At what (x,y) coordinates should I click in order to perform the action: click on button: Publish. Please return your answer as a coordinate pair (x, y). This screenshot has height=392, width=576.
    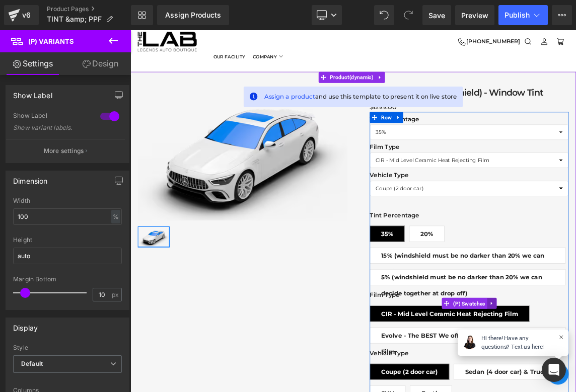
    Looking at the image, I should click on (523, 15).